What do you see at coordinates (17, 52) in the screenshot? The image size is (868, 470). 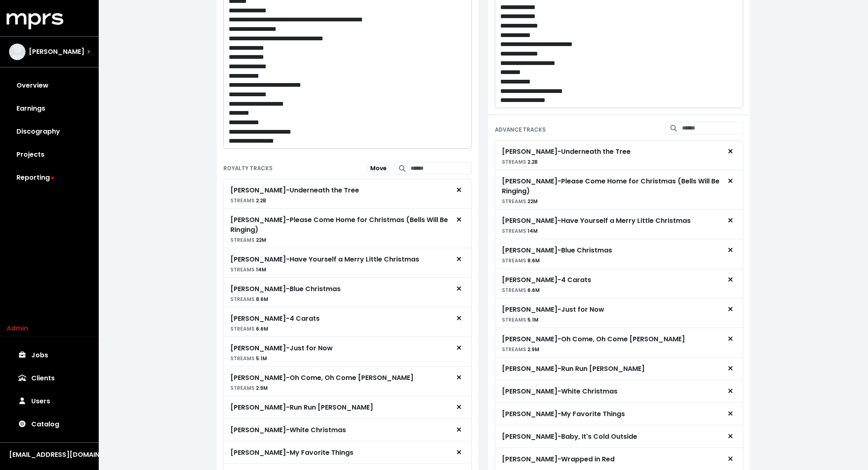 I see `img: The selected account / producer` at bounding box center [17, 52].